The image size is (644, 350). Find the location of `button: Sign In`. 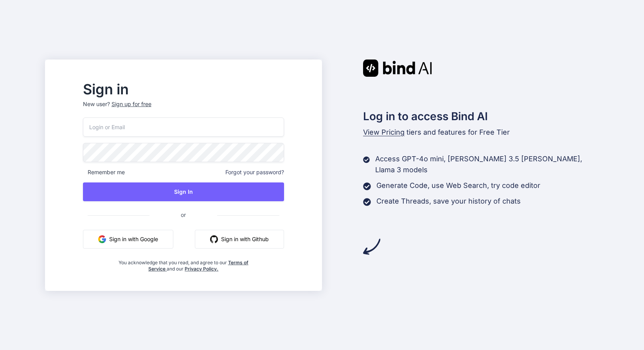

button: Sign In is located at coordinates (183, 192).